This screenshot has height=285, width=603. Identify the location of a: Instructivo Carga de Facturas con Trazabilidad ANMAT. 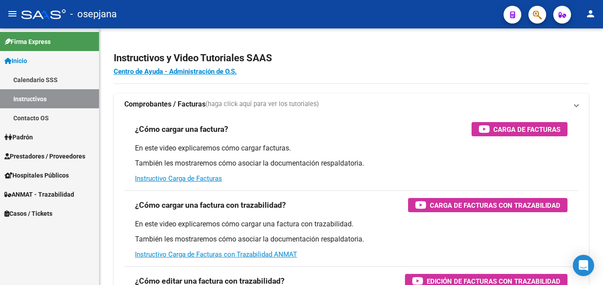
(216, 254).